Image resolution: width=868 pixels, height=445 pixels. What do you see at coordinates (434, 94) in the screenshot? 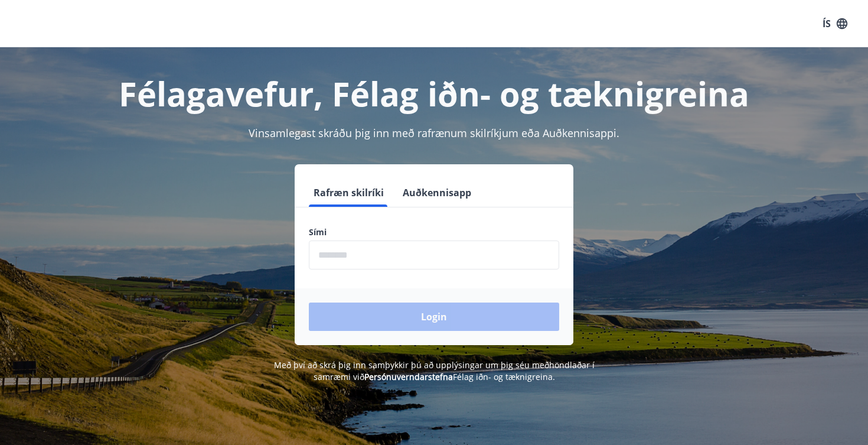
I see `h1: Félagavefur, Félag iðn- og tæknigreina` at bounding box center [434, 94].